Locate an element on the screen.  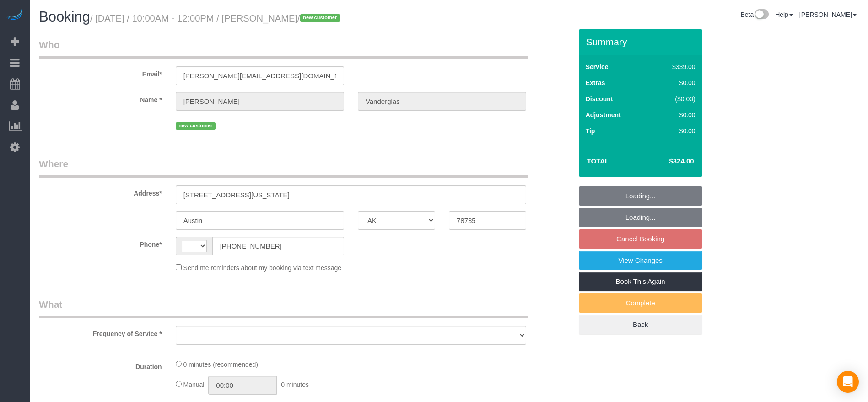
h4: $324.00 is located at coordinates (667, 161).